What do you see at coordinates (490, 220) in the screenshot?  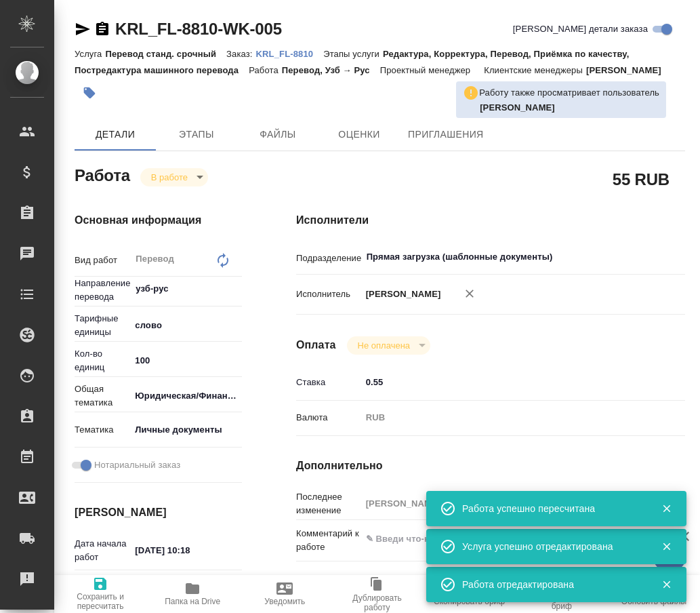 I see `h4: Исполнители` at bounding box center [490, 220].